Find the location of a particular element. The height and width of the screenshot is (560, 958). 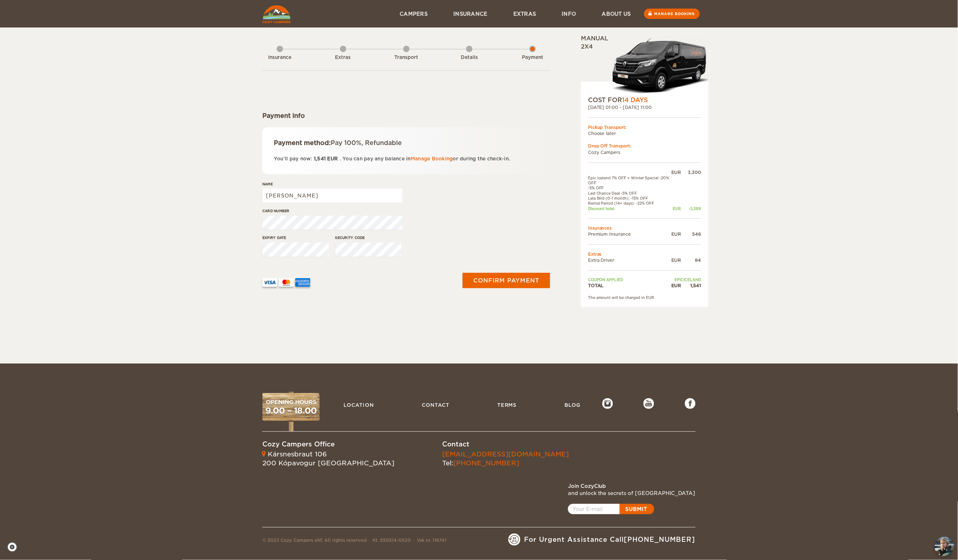

div: Tel: is located at coordinates (505, 459).